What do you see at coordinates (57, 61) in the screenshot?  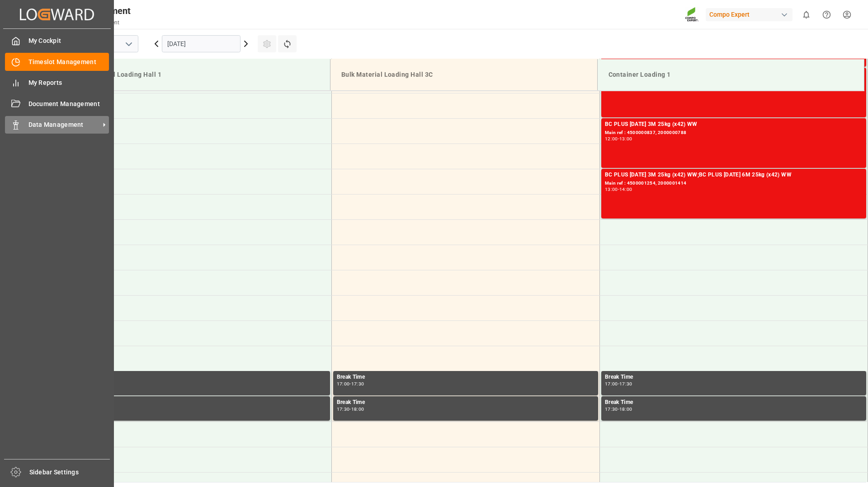 I see `a: Timeslot Management` at bounding box center [57, 61].